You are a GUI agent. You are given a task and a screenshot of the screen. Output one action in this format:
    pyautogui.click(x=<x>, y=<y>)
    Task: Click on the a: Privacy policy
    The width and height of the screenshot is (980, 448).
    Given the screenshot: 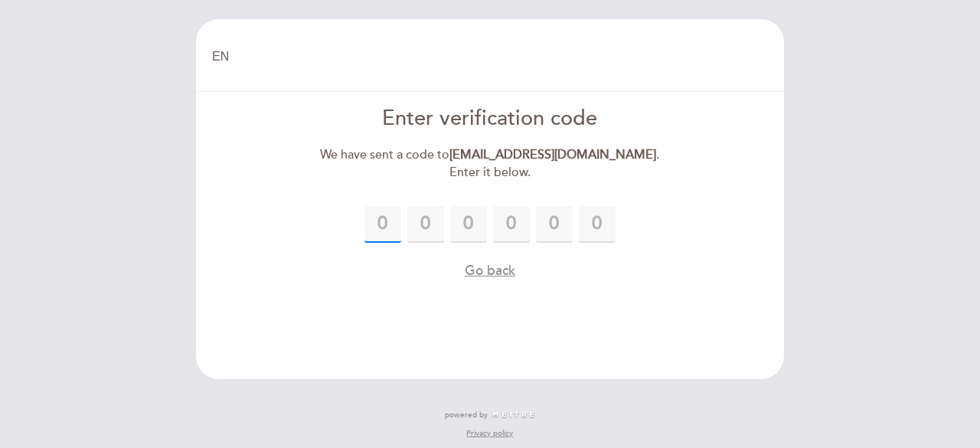 What is the action you would take?
    pyautogui.click(x=489, y=434)
    